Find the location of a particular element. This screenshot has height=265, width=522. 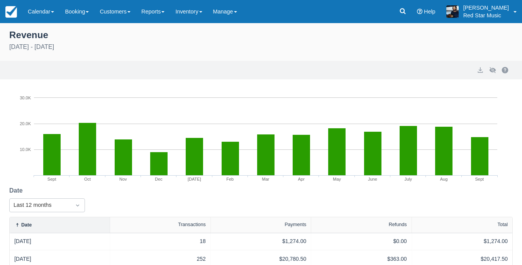

div: 252 is located at coordinates (160, 259).